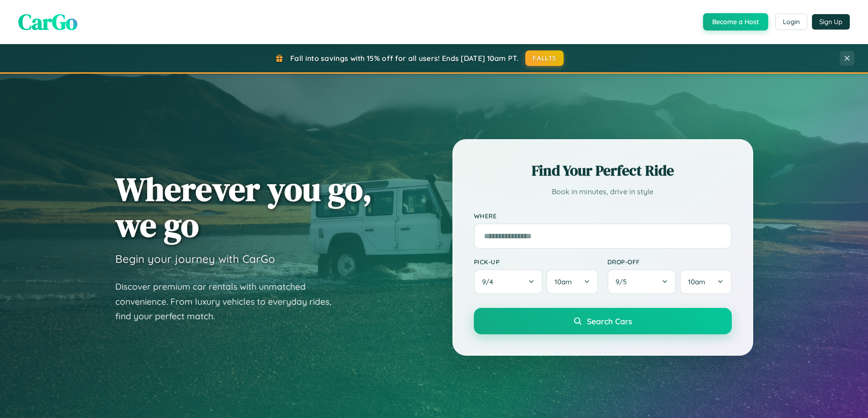 The width and height of the screenshot is (868, 418). I want to click on button: Search Cars, so click(603, 321).